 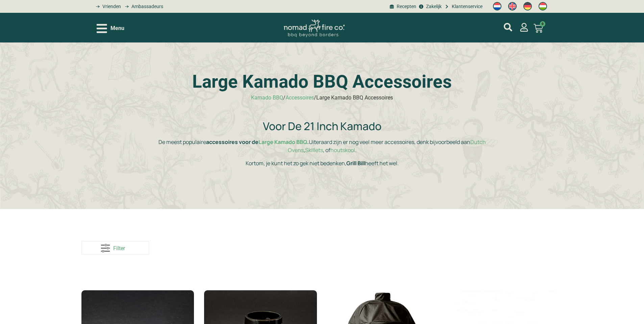 I want to click on span: Ambassadeurs, so click(x=146, y=7).